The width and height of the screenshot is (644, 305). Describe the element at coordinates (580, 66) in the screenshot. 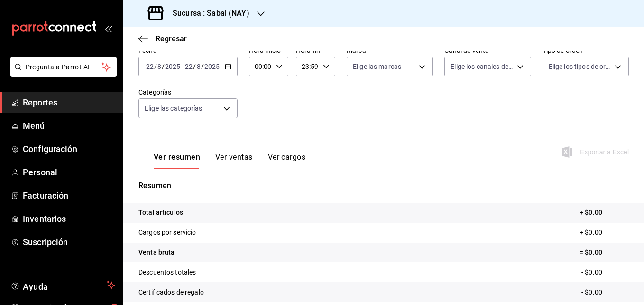

I see `span: Elige los tipos de orden` at that location.